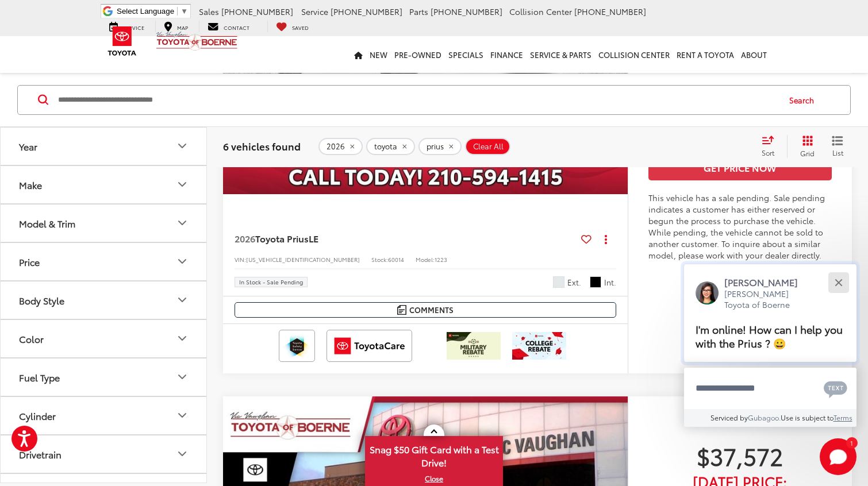  What do you see at coordinates (842, 418) in the screenshot?
I see `a: Terms` at bounding box center [842, 418].